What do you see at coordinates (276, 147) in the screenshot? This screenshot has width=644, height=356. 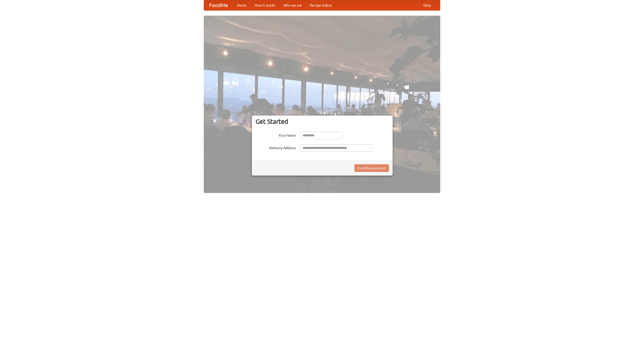 I see `label: Delivery Address` at bounding box center [276, 147].